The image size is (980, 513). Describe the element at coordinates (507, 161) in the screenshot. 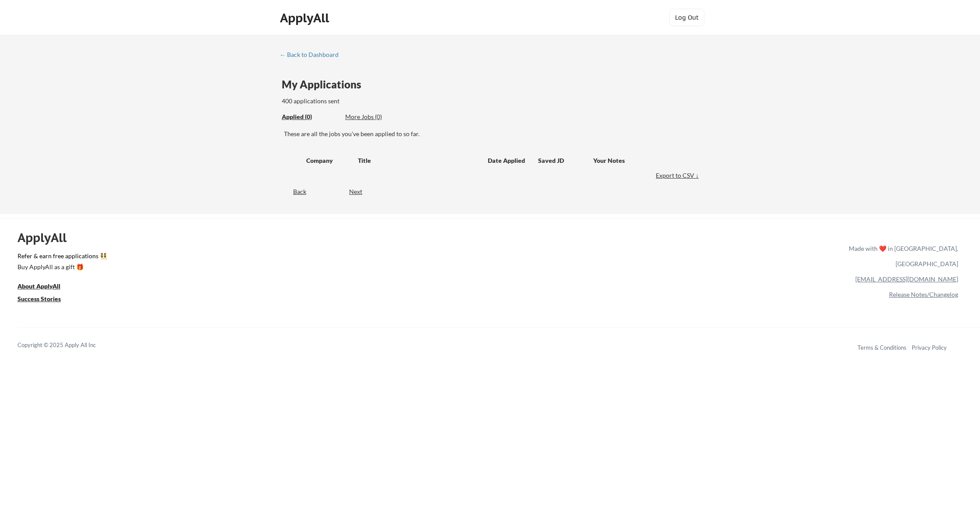

I see `div: Date Applied` at that location.